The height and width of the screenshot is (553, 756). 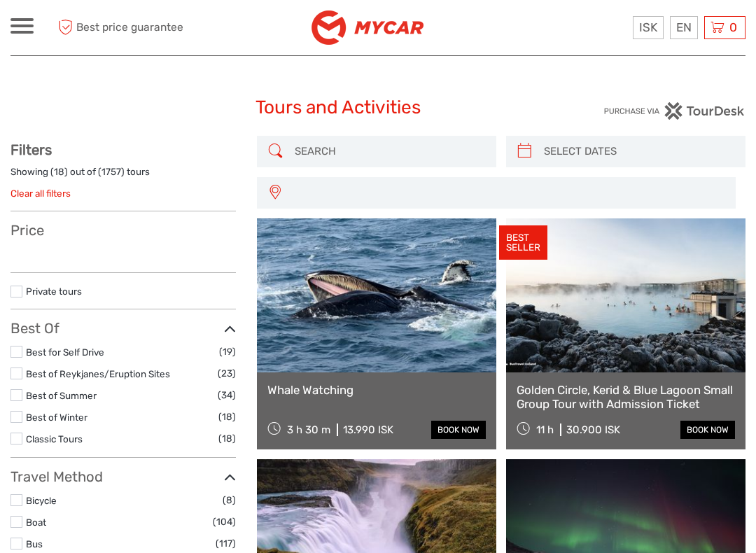 What do you see at coordinates (54, 292) in the screenshot?
I see `a: Private tours` at bounding box center [54, 292].